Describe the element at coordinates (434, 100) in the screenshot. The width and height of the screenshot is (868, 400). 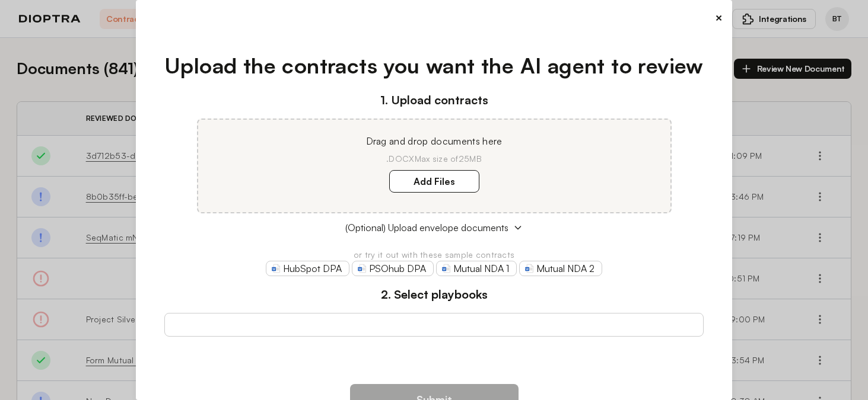
I see `h3: 1. Upload contracts` at that location.